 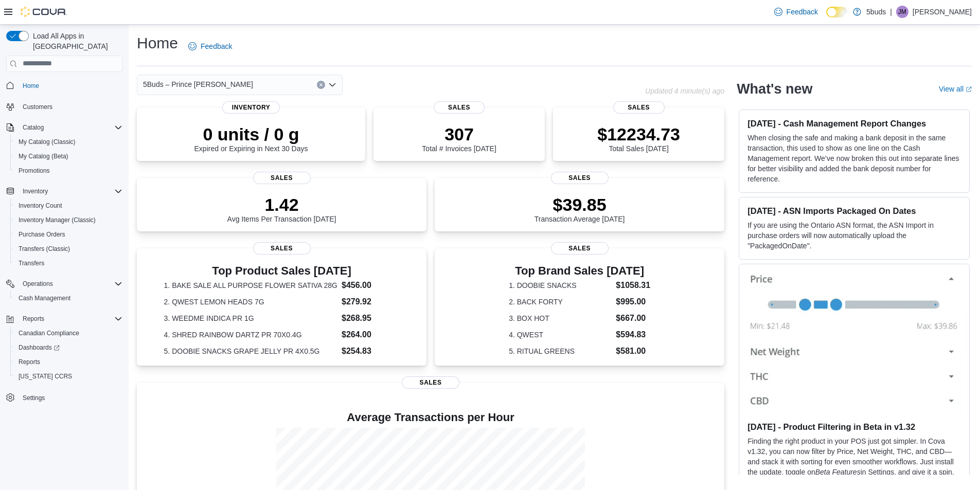 I want to click on button: Clear input, so click(x=321, y=85).